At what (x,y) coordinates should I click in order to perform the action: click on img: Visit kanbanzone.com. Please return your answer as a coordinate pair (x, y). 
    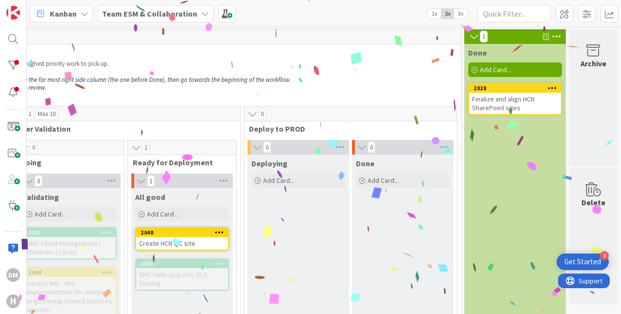
    Looking at the image, I should click on (13, 13).